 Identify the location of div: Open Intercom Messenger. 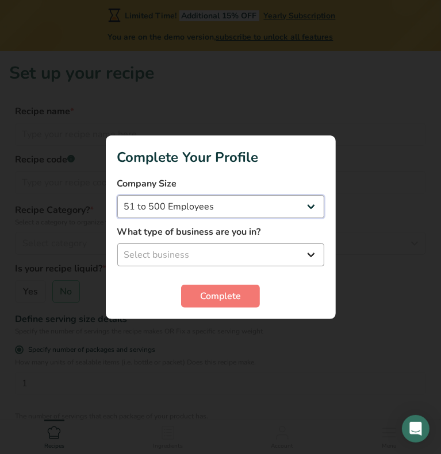
(415, 429).